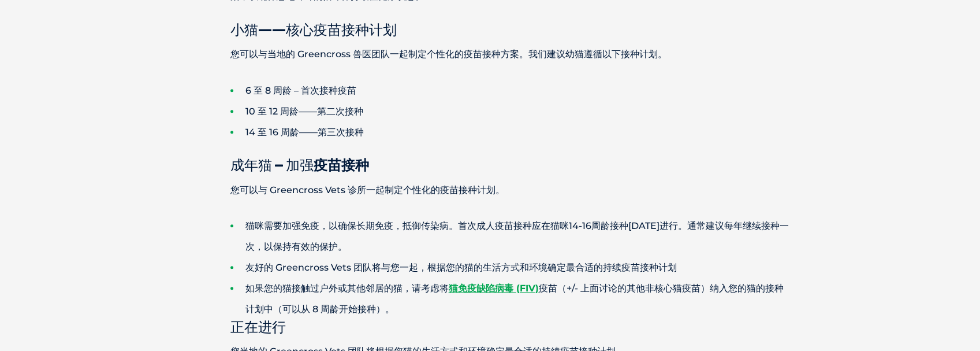 This screenshot has height=351, width=980. What do you see at coordinates (301, 90) in the screenshot?
I see `font: 6 至 8 周龄 – 首次接种疫苗` at bounding box center [301, 90].